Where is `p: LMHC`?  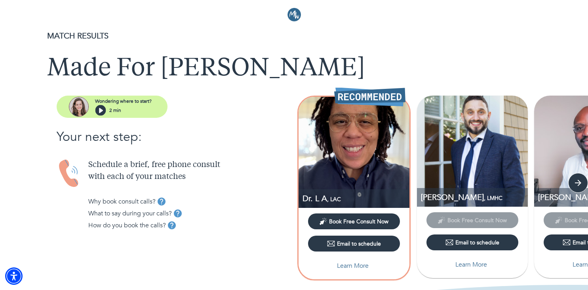 p: LMHC is located at coordinates (475, 197).